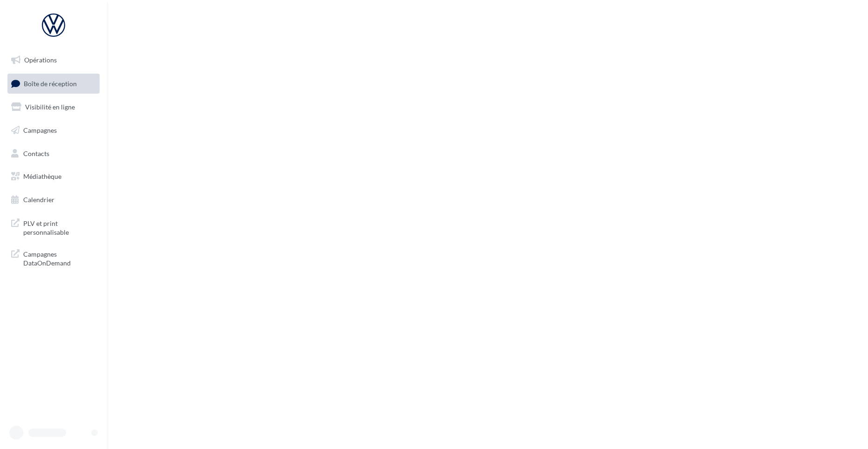 This screenshot has width=868, height=449. What do you see at coordinates (53, 227) in the screenshot?
I see `a: PLV et print personnalisable` at bounding box center [53, 227].